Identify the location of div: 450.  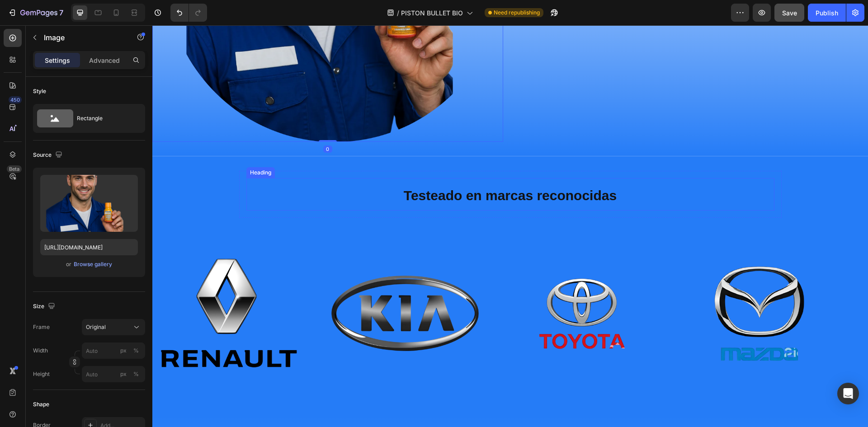
(15, 100).